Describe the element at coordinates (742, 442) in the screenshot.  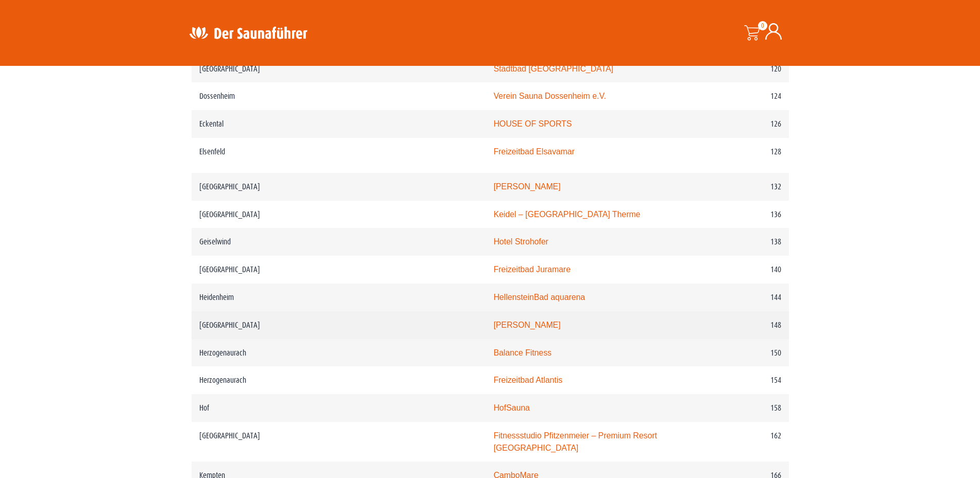
I see `td: 162` at that location.